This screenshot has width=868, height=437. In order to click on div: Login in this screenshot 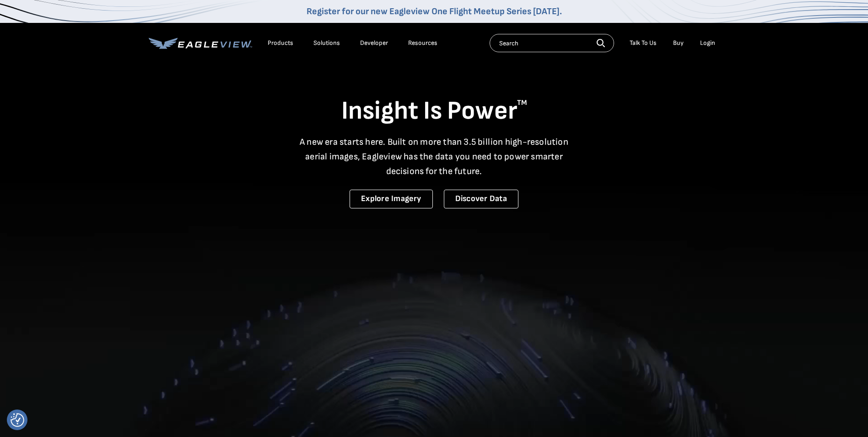, I will do `click(708, 43)`.